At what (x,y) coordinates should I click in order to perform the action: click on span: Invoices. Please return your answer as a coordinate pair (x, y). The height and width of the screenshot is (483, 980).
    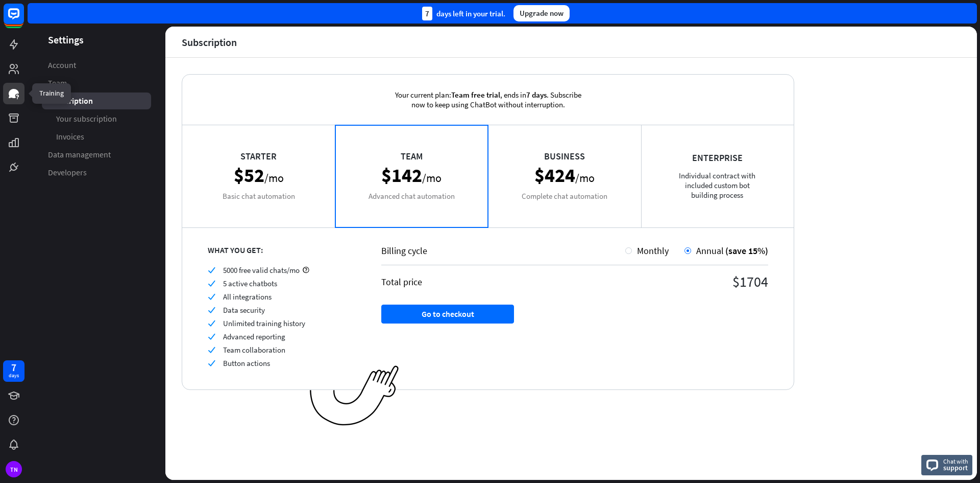
    Looking at the image, I should click on (70, 136).